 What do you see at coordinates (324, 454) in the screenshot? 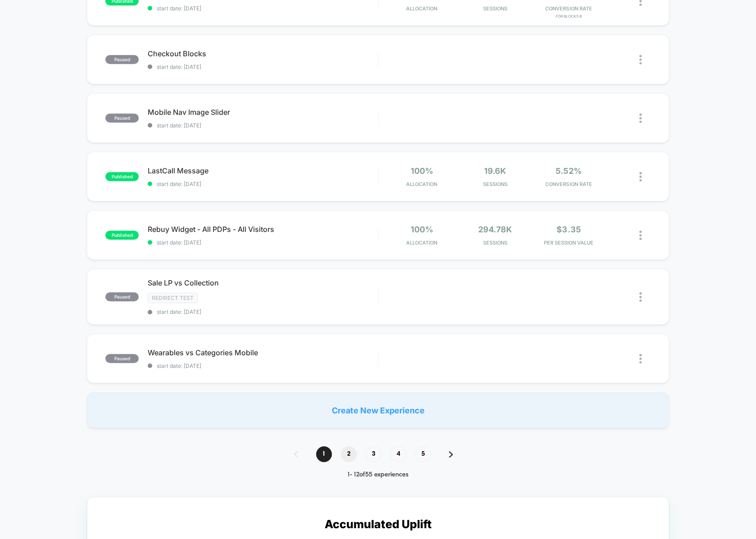
I see `span: 1` at bounding box center [324, 454].